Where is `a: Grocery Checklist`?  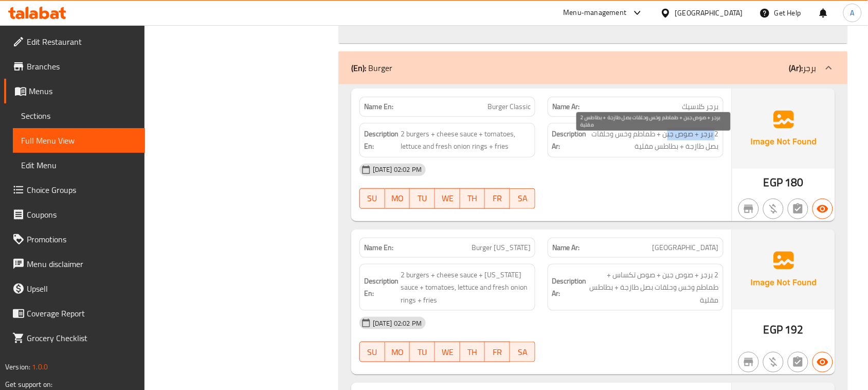
a: Grocery Checklist is located at coordinates (74, 338).